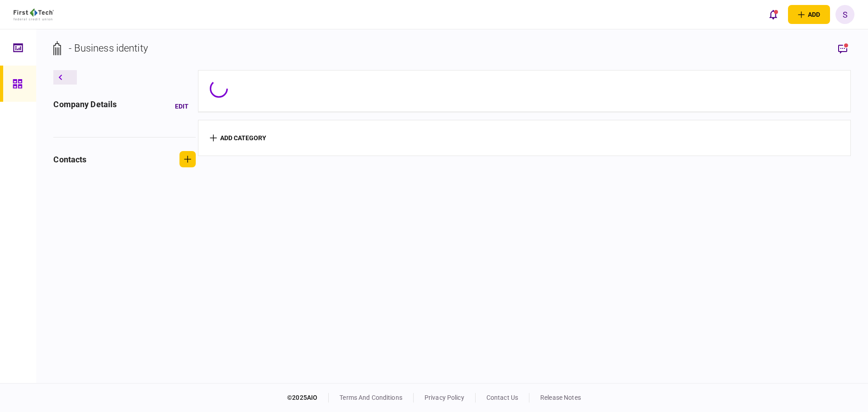 Image resolution: width=868 pixels, height=412 pixels. I want to click on a: contact us, so click(502, 398).